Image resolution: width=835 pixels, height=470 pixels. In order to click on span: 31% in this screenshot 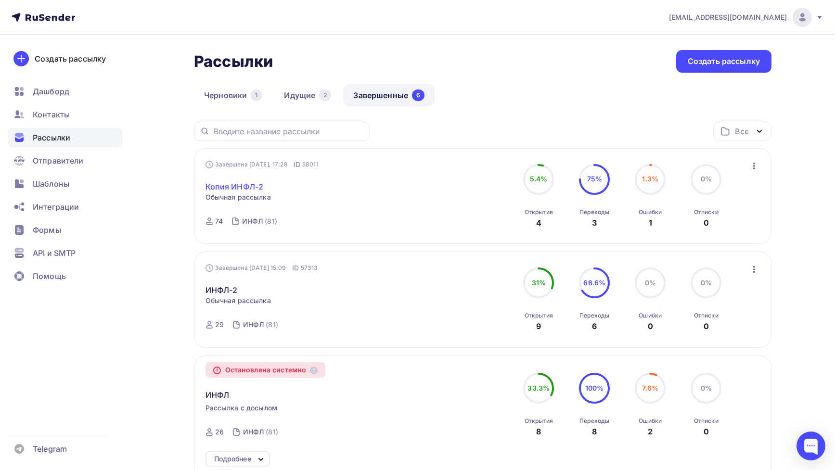, I will do `click(538, 282)`.